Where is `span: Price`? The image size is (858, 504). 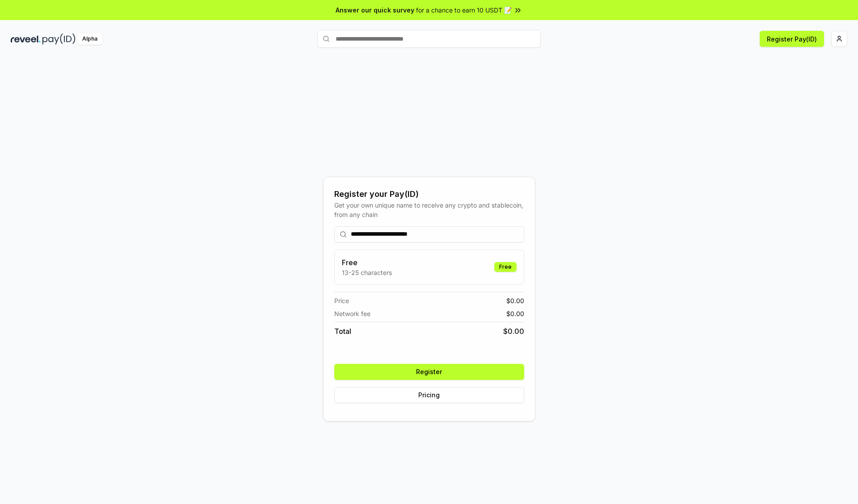 span: Price is located at coordinates (341, 301).